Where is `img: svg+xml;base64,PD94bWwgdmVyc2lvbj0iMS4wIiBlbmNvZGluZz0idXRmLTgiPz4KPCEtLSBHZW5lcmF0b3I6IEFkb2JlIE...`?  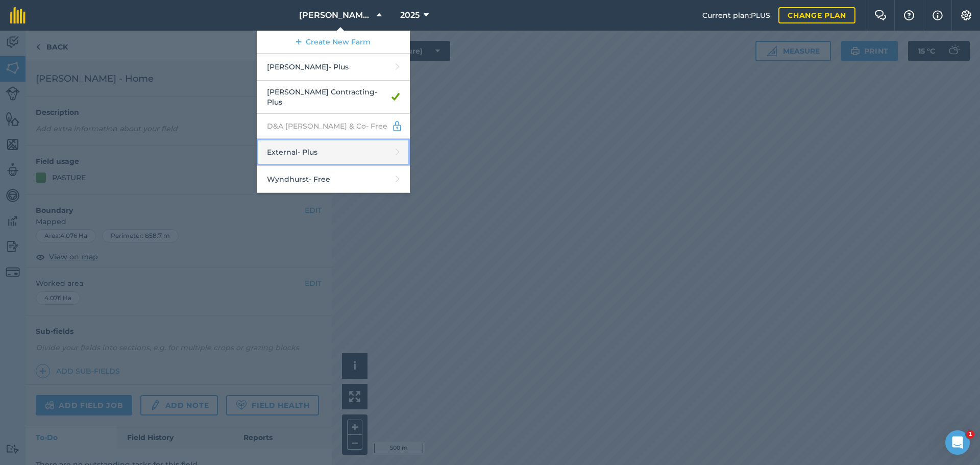 img: svg+xml;base64,PD94bWwgdmVyc2lvbj0iMS4wIiBlbmNvZGluZz0idXRmLTgiPz4KPCEtLSBHZW5lcmF0b3I6IEFkb2JlIE... is located at coordinates (397, 126).